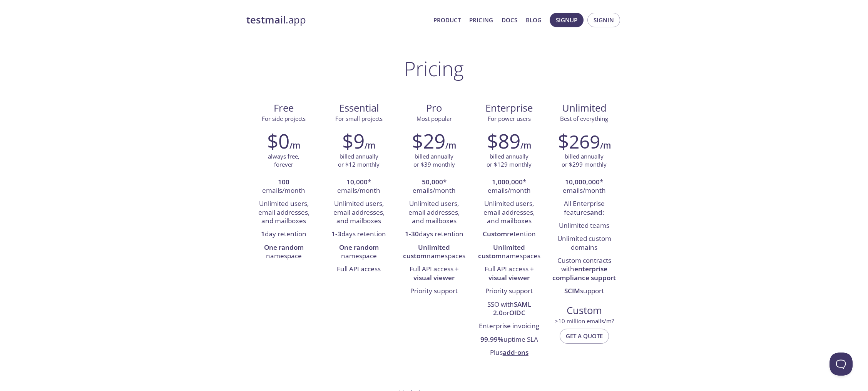  I want to click on a: Pricing, so click(481, 20).